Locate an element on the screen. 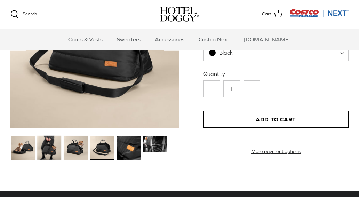  img: Costco Next is located at coordinates (319, 13).